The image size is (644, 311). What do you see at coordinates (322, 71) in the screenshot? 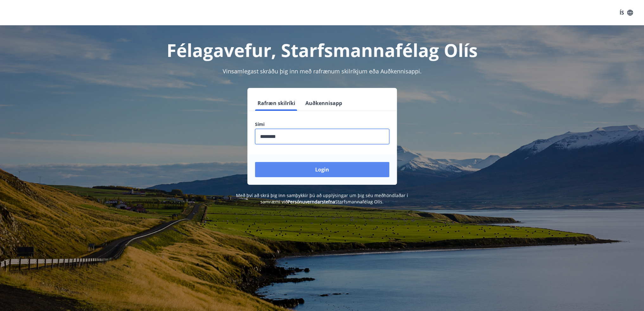
I see `span: Vinsamlegast skráðu þig inn með rafrænum skilríkjum eða Auðkennisappi.` at bounding box center [322, 71].